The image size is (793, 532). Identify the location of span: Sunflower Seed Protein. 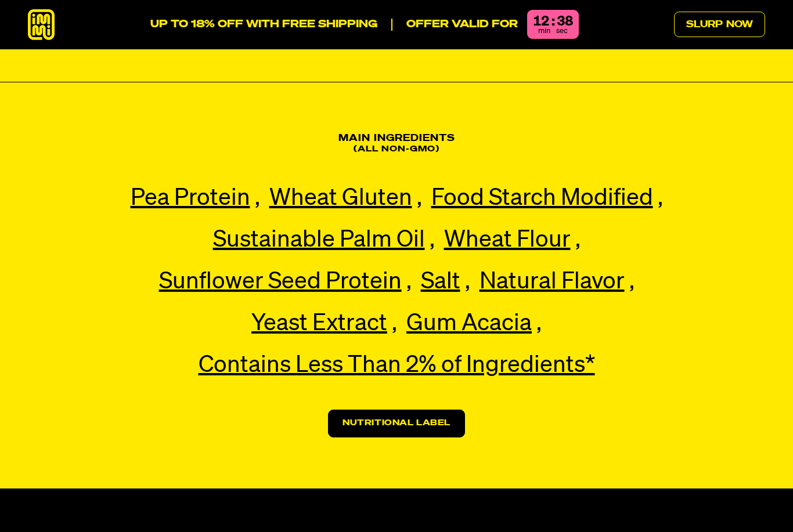
(280, 282).